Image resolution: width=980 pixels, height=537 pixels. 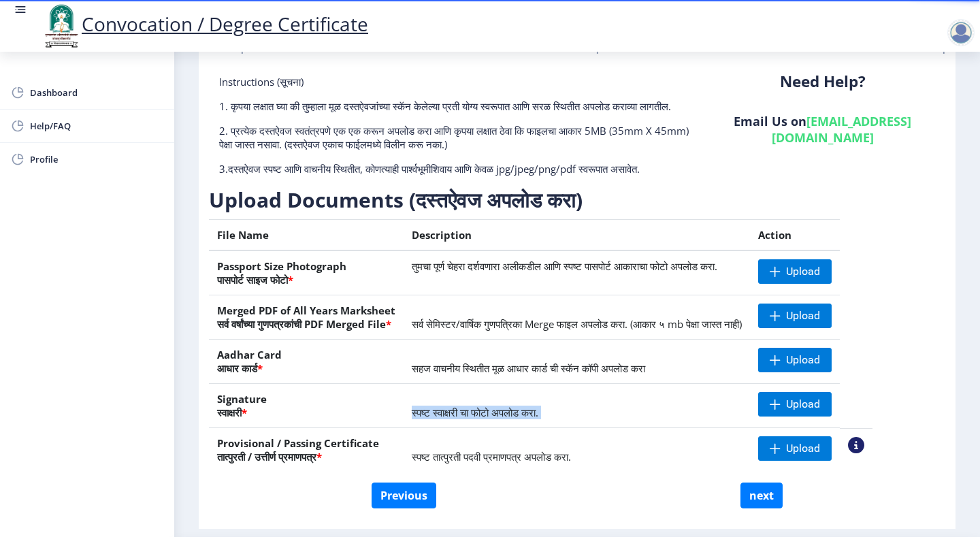 What do you see at coordinates (822, 129) in the screenshot?
I see `h6: Email Us on` at bounding box center [822, 129].